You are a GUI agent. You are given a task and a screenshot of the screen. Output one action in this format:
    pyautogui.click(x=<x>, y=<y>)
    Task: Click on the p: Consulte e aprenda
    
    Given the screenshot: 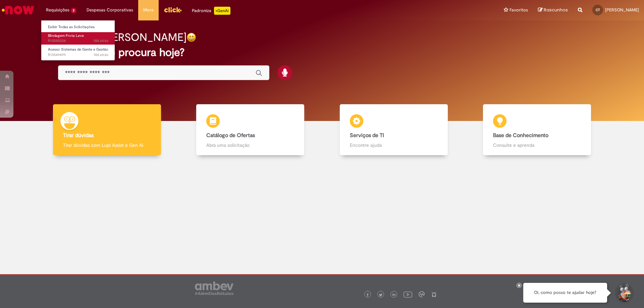 What is the action you would take?
    pyautogui.click(x=537, y=145)
    